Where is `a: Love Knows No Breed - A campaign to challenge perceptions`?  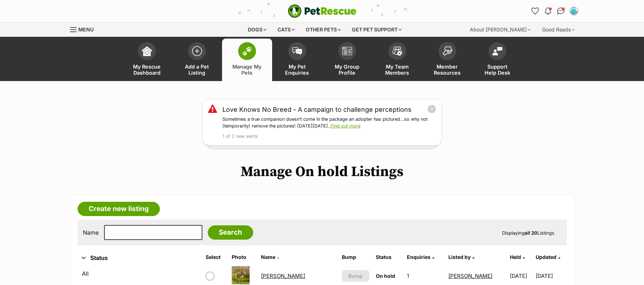 a: Love Knows No Breed - A campaign to challenge perceptions is located at coordinates (317, 109).